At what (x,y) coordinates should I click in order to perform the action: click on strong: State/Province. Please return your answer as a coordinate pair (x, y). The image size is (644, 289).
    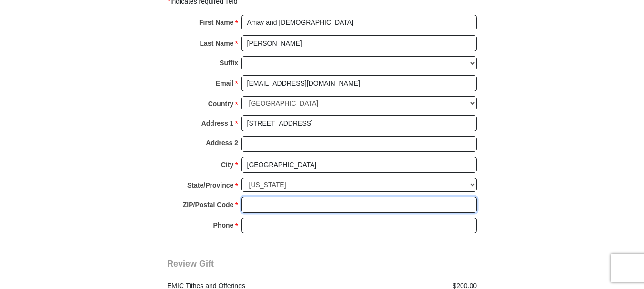
    Looking at the image, I should click on (210, 185).